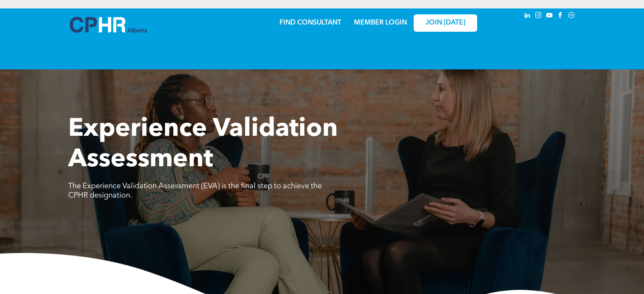  What do you see at coordinates (203, 145) in the screenshot?
I see `span: Experience Validation Assessment` at bounding box center [203, 145].